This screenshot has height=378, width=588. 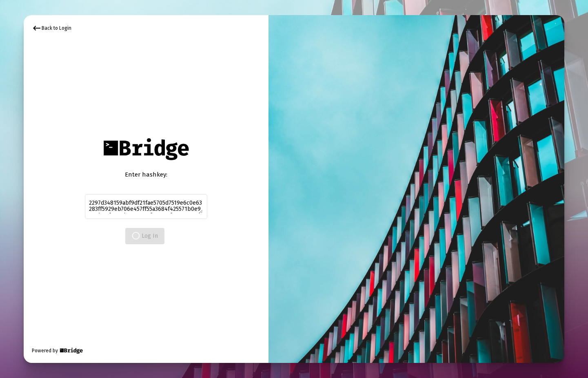 I want to click on button: Log In, so click(x=145, y=236).